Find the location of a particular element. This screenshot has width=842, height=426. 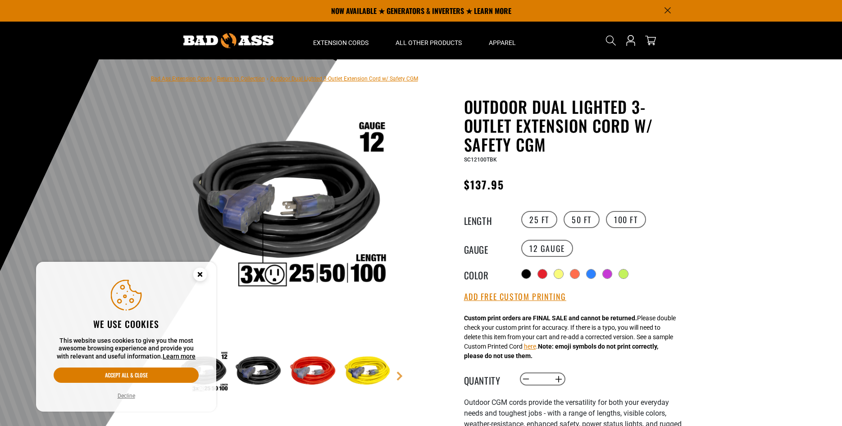

label: 12 Gauge is located at coordinates (547, 249).